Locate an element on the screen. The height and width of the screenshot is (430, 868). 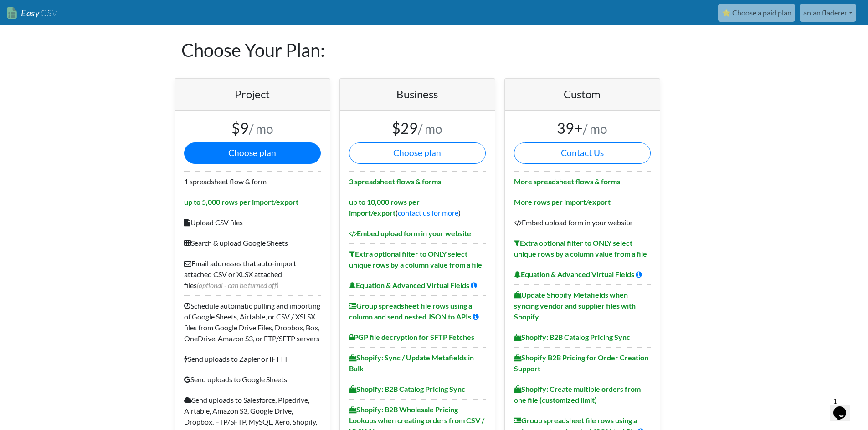
b: Embed upload form in your website is located at coordinates (410, 233).